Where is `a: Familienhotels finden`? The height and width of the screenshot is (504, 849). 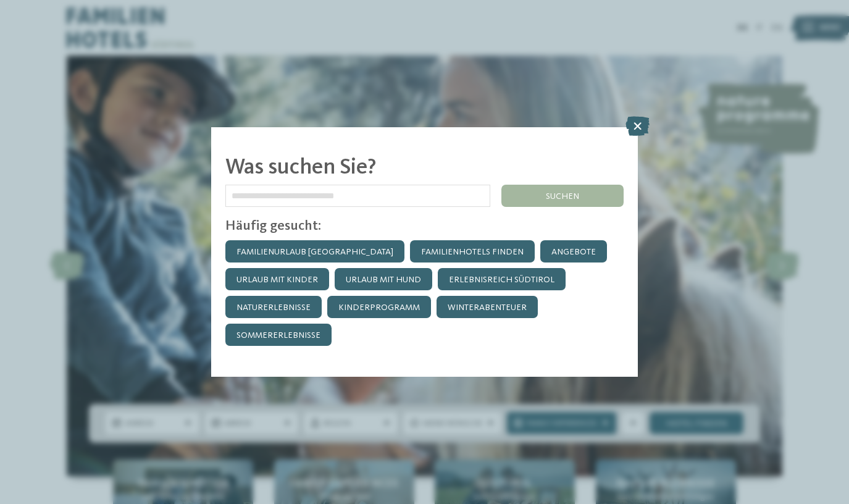
a: Familienhotels finden is located at coordinates (472, 251).